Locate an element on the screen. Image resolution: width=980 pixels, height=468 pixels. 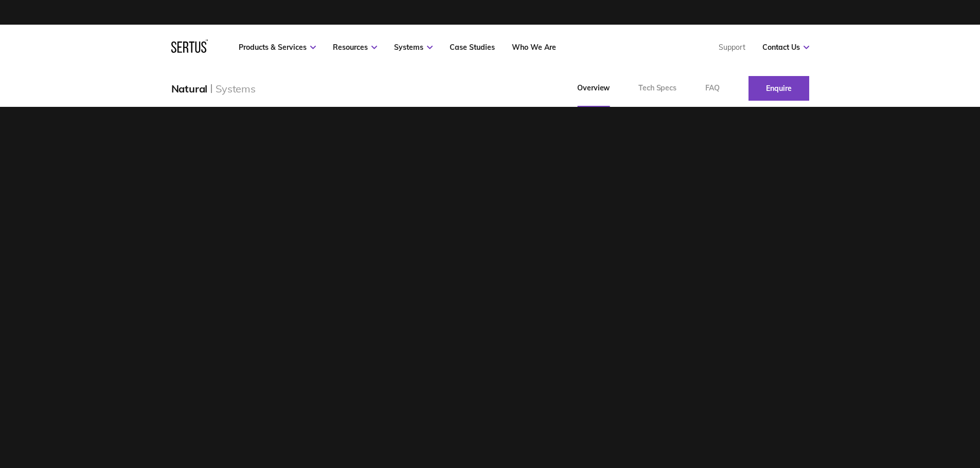
a: Resources is located at coordinates (355, 47).